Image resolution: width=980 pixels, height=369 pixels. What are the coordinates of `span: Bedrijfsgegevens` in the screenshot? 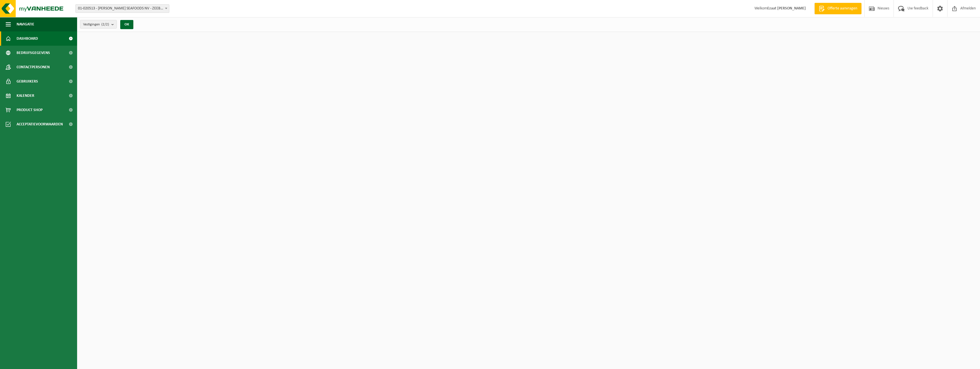 It's located at (33, 53).